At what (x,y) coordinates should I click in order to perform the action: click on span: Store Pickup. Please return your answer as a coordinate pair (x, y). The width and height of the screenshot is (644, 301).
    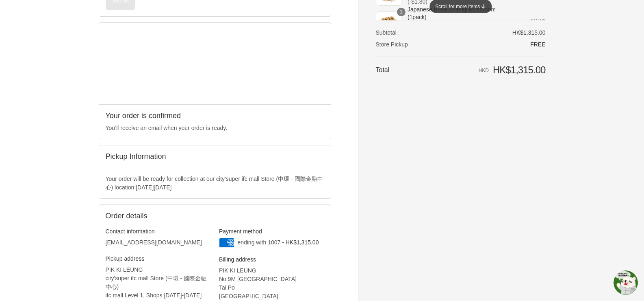
    Looking at the image, I should click on (392, 44).